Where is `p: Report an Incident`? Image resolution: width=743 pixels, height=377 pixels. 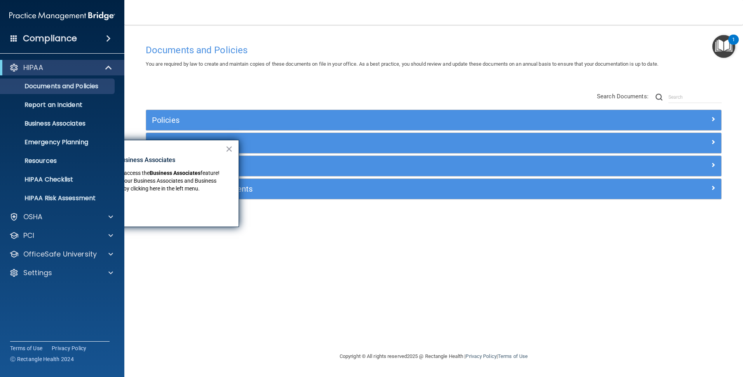 p: Report an Incident is located at coordinates (58, 105).